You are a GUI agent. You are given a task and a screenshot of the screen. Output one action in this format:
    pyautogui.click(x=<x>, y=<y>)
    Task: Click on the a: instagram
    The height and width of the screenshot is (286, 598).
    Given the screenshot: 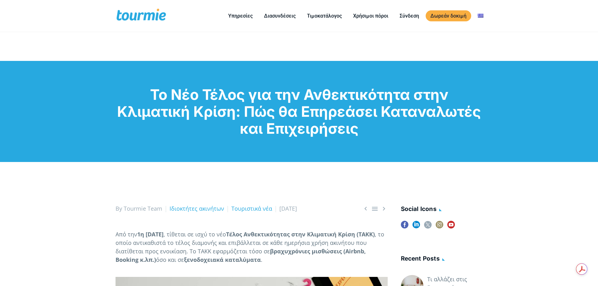 What is the action you would take?
    pyautogui.click(x=439, y=227)
    